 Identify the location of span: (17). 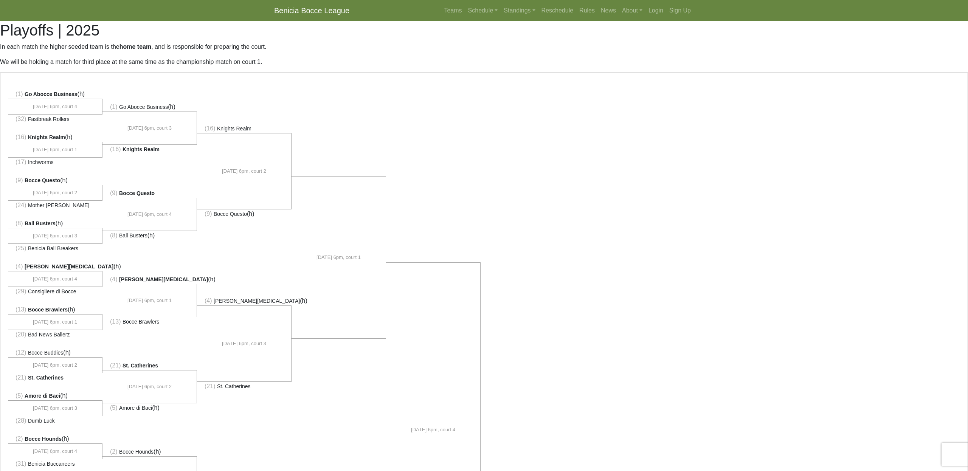
(21, 162).